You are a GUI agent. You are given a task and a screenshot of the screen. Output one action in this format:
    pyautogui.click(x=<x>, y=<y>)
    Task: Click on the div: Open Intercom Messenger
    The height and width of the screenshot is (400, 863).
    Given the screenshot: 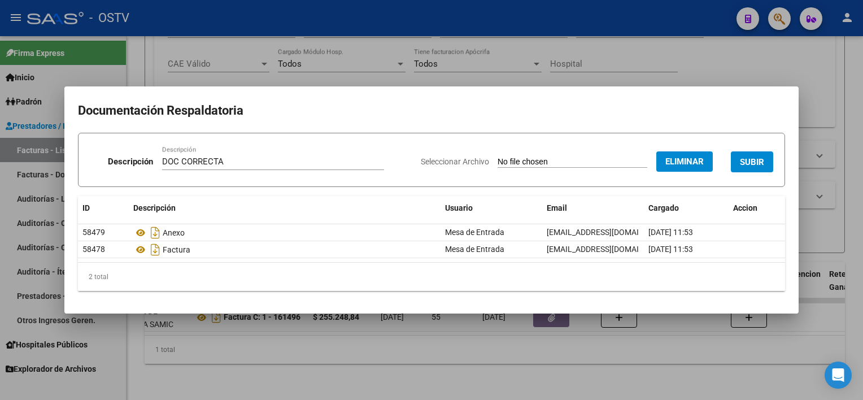 What is the action you would take?
    pyautogui.click(x=838, y=375)
    